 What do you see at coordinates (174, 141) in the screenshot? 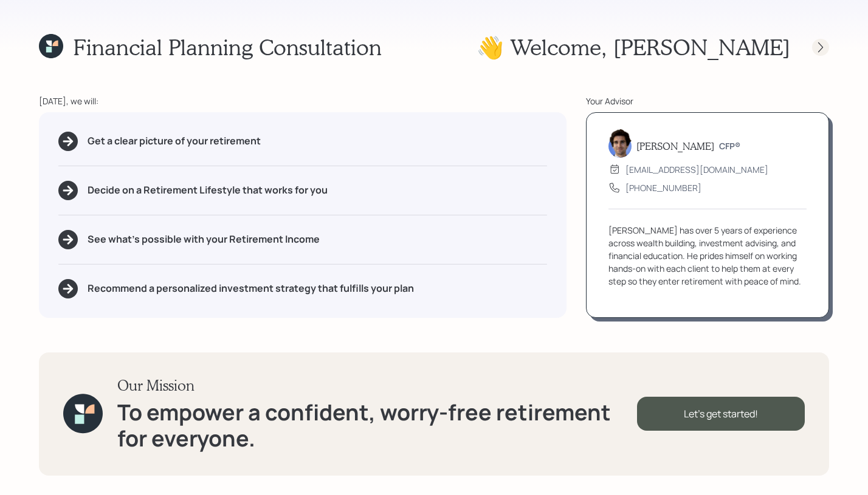
I see `h5: Get a clear picture of your retirement` at bounding box center [174, 141].